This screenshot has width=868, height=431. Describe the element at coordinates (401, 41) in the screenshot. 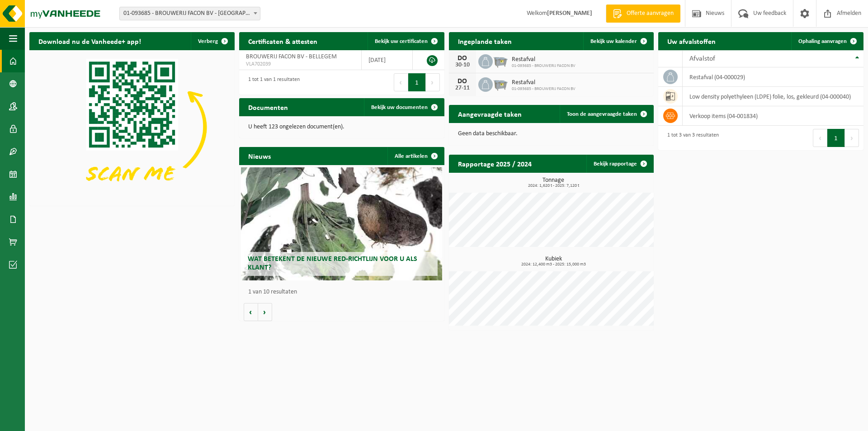

I see `span: Bekijk uw certificaten` at that location.